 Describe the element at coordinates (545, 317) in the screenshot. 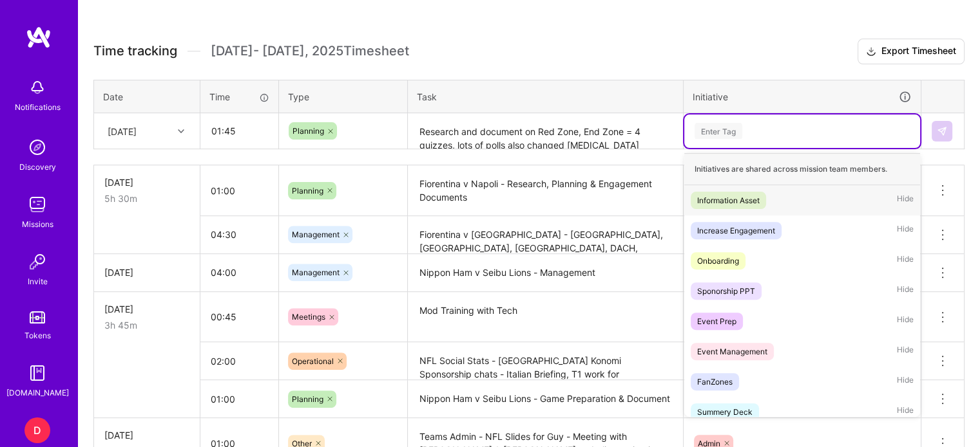

I see `textarea: Mod Training with Tech` at that location.